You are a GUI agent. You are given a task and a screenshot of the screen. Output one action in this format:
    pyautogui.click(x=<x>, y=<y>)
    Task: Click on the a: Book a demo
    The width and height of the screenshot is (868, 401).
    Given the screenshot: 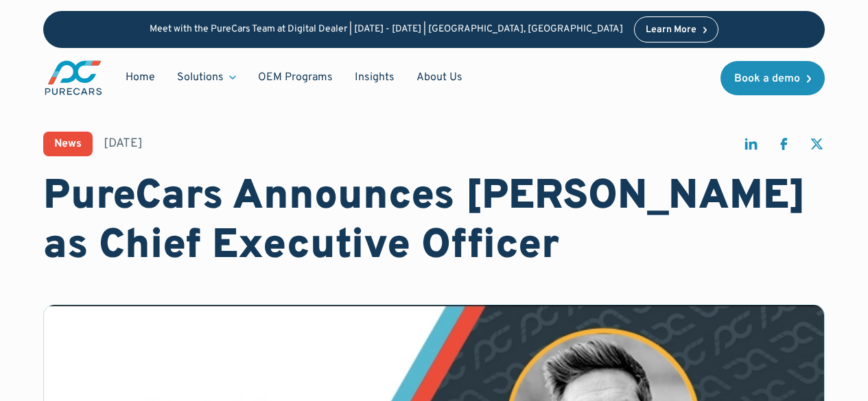 What is the action you would take?
    pyautogui.click(x=772, y=78)
    